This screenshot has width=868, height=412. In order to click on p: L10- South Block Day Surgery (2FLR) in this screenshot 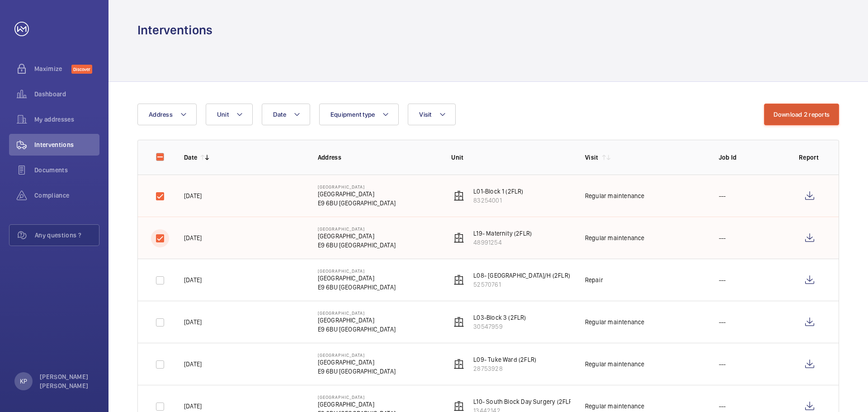, I will do `click(524, 402)`.